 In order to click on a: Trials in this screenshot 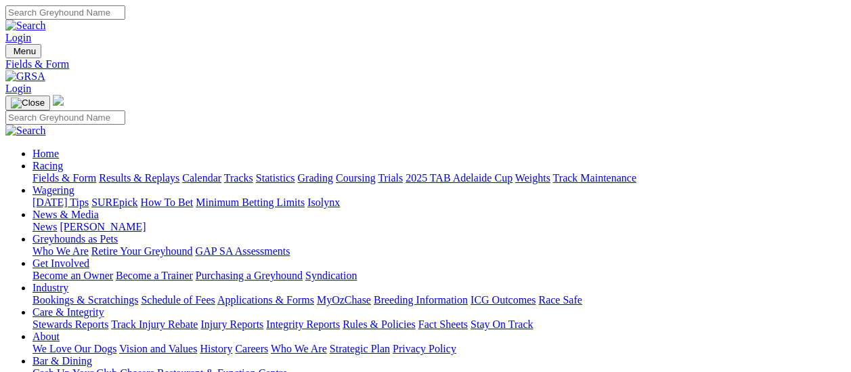, I will do `click(390, 177)`.